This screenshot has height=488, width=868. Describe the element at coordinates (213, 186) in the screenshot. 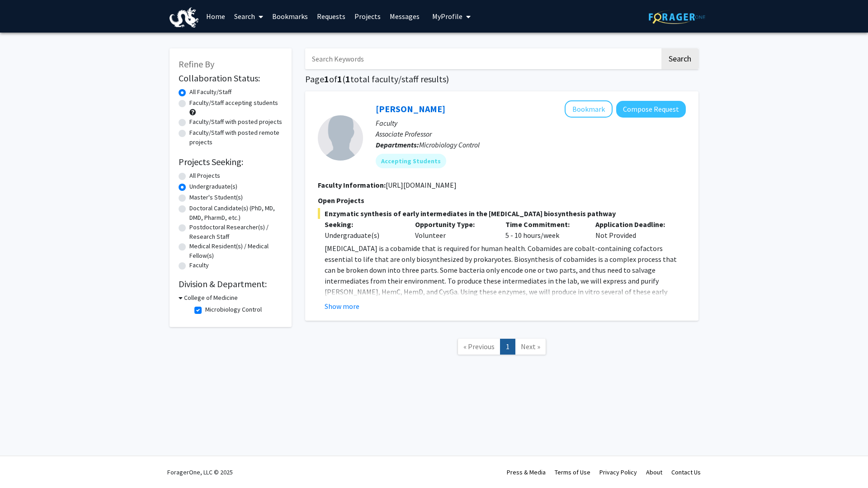

I see `label: Undergraduate(s)` at that location.